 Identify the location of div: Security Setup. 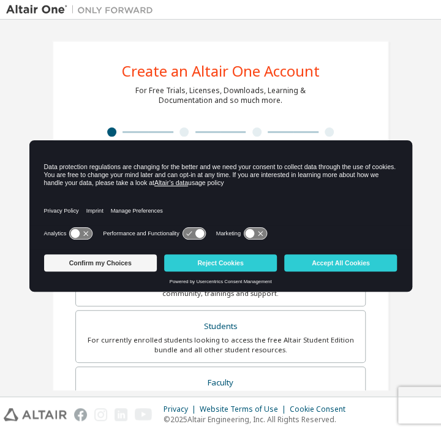
(330, 145).